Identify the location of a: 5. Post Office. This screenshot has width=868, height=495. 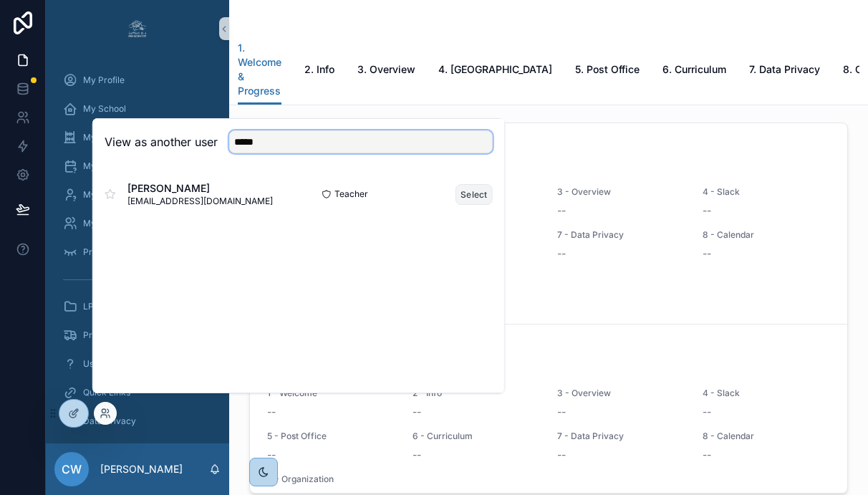
(608, 70).